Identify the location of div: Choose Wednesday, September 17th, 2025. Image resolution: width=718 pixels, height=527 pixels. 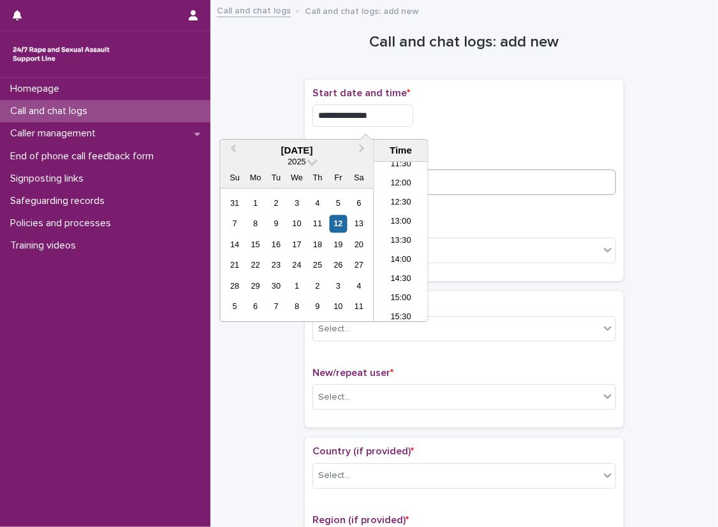
(296, 244).